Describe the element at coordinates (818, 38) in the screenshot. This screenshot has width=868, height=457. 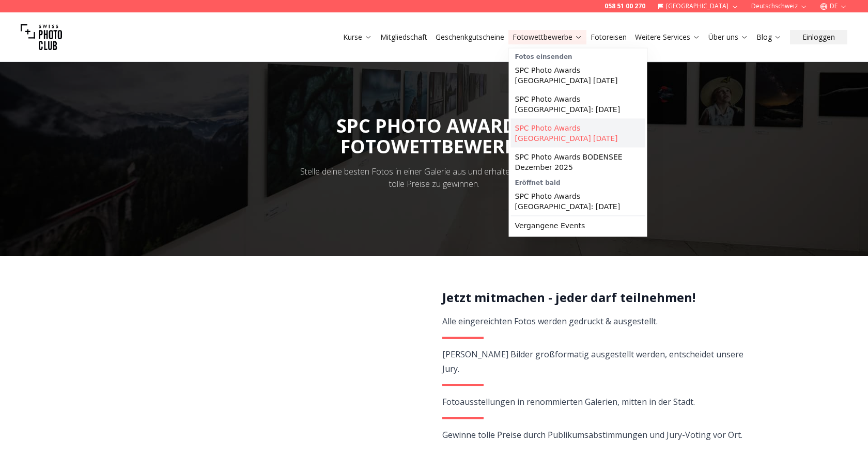
I see `button: Einloggen` at that location.